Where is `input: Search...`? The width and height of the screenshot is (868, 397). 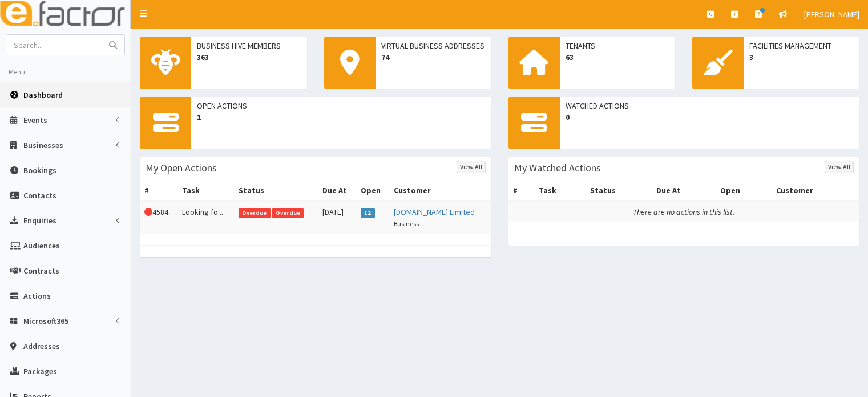 input: Search... is located at coordinates (54, 45).